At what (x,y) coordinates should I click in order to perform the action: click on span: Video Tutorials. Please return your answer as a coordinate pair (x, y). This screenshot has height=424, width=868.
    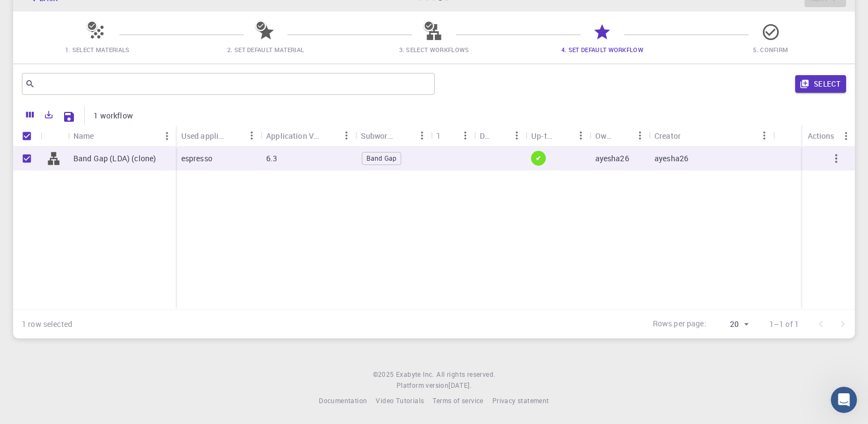
    Looking at the image, I should click on (400, 400).